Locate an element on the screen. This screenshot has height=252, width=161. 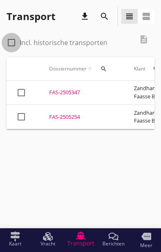
i: more is located at coordinates (146, 236).